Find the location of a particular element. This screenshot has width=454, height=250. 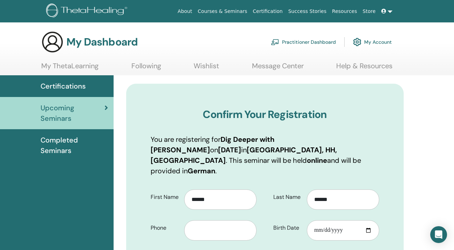

a: Courses & Seminars is located at coordinates (223, 11).